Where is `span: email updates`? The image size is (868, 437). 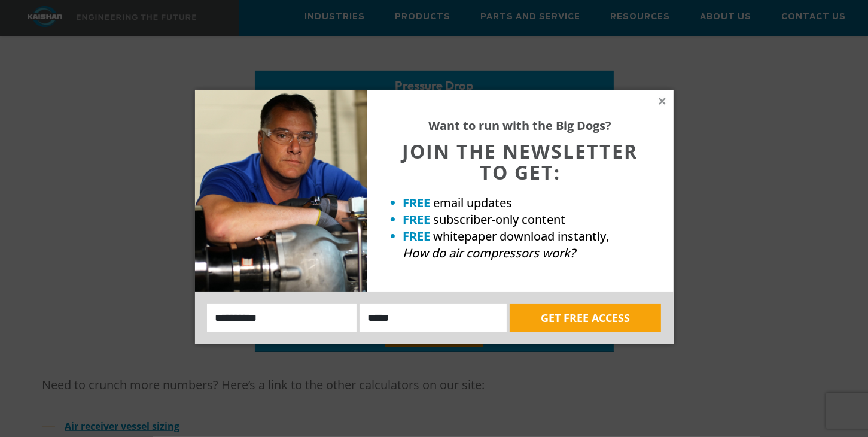
span: email updates is located at coordinates (473, 202).